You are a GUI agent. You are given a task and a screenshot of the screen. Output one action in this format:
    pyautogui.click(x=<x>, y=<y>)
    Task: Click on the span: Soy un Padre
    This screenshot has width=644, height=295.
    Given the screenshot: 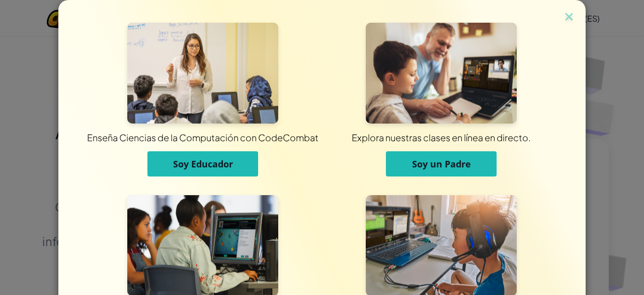 What is the action you would take?
    pyautogui.click(x=441, y=164)
    